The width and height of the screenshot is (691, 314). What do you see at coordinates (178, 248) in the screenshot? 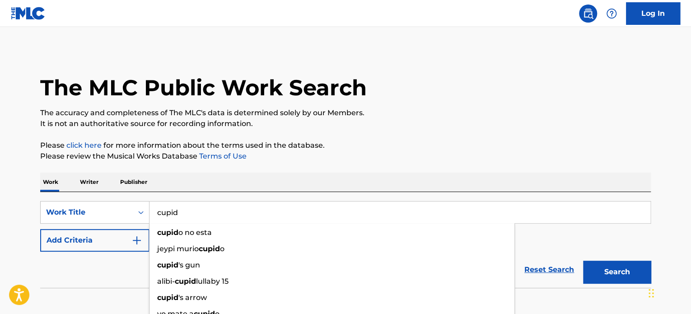
I see `span: jeypi murio` at bounding box center [178, 248].